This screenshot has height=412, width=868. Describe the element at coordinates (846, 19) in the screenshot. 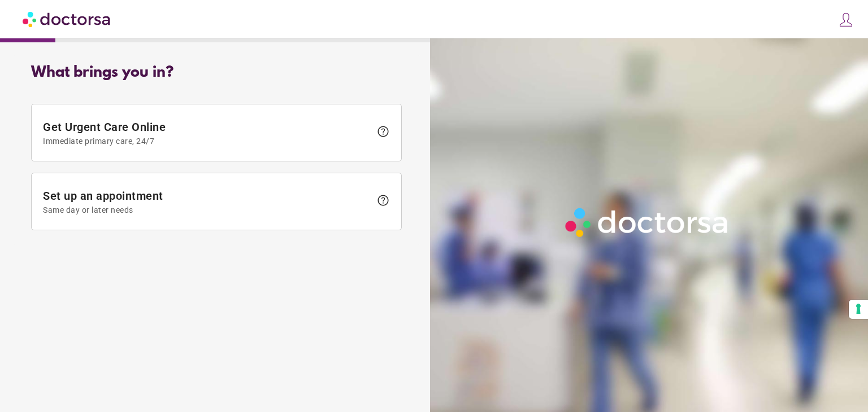

I see `img: icons8-customer-100.png` at that location.